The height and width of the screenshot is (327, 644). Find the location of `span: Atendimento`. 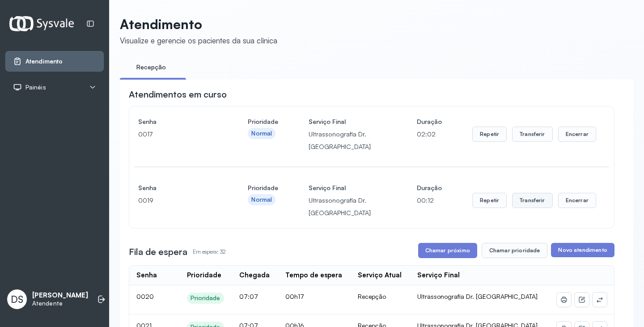

span: Atendimento is located at coordinates (44, 61).